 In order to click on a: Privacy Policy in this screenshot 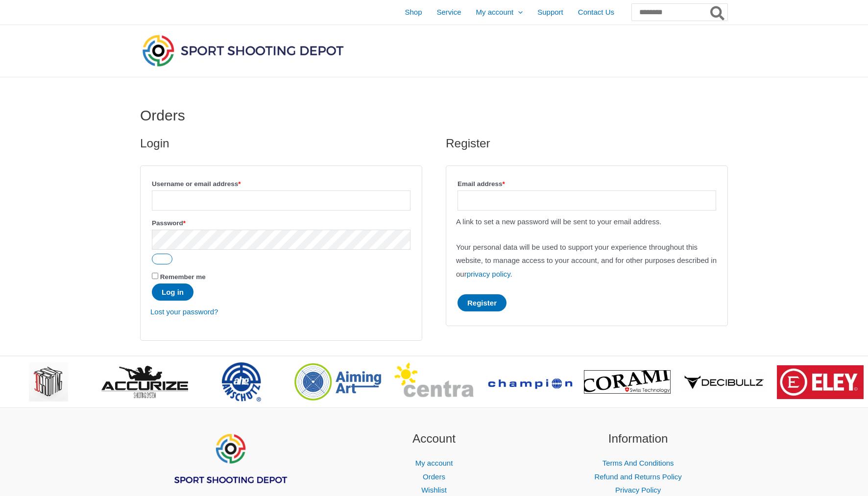, I will do `click(637, 489)`.